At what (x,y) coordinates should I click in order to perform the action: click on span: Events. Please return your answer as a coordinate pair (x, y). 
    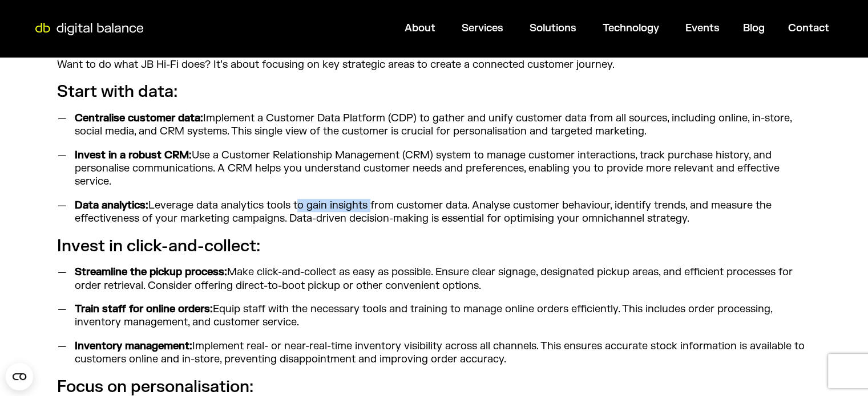
    Looking at the image, I should click on (702, 28).